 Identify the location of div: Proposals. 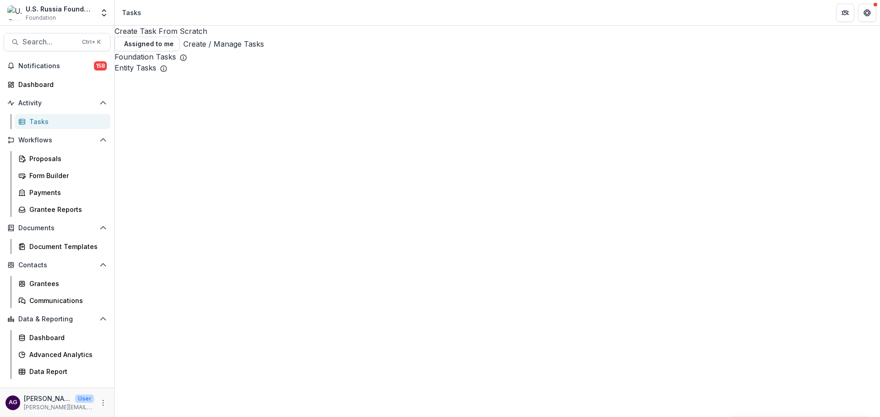
(66, 159).